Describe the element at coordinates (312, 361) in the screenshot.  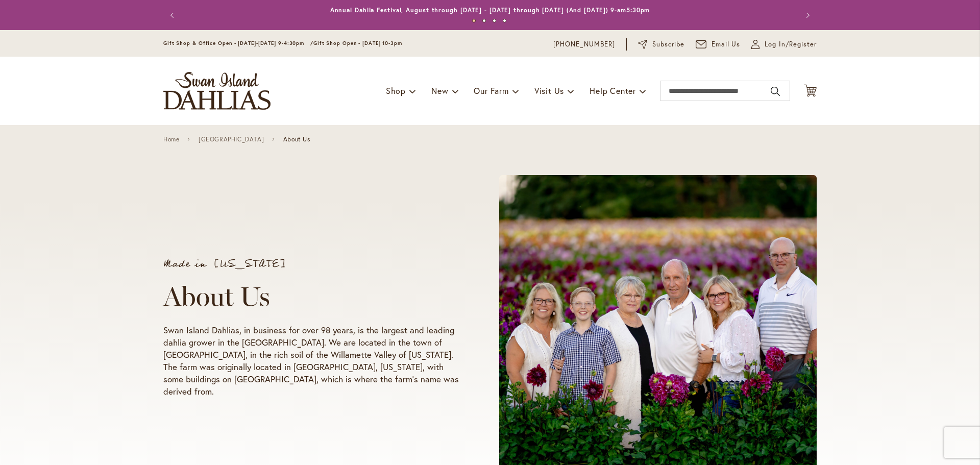
I see `p: Swan Island Dahlias, in business for over 98 years, is the largest and leading dahlia grower in t...` at that location.